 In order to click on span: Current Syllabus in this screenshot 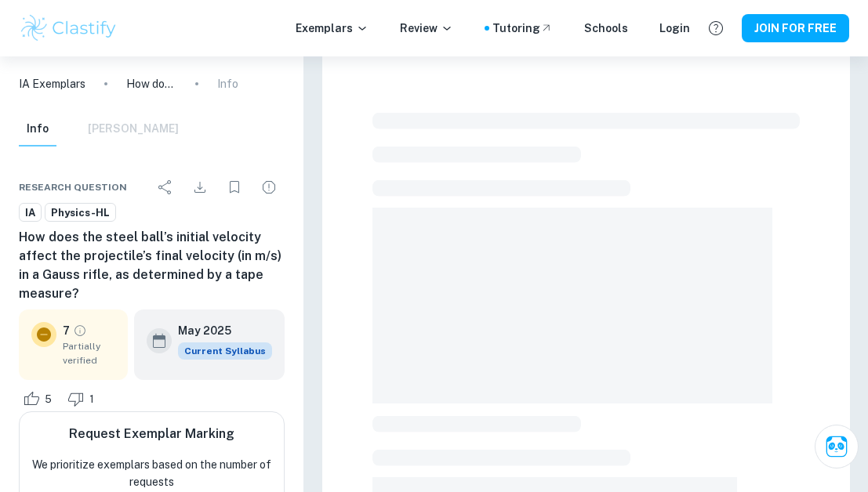, I will do `click(225, 351)`.